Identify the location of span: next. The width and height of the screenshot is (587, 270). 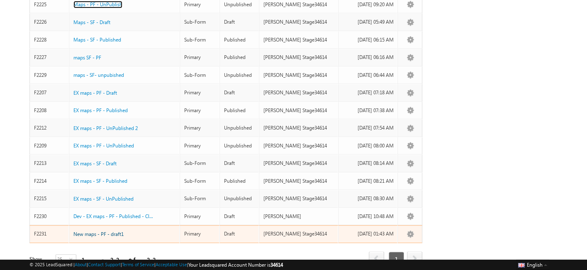
(415, 258).